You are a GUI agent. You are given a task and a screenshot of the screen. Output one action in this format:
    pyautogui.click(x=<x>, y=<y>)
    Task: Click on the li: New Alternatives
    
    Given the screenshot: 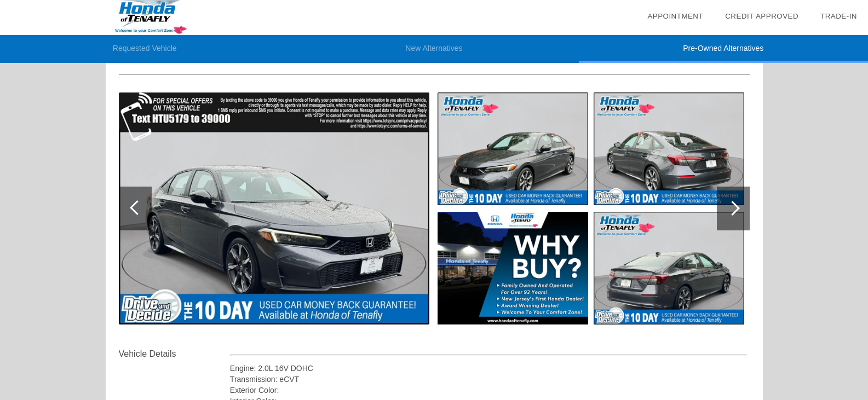 What is the action you would take?
    pyautogui.click(x=434, y=48)
    